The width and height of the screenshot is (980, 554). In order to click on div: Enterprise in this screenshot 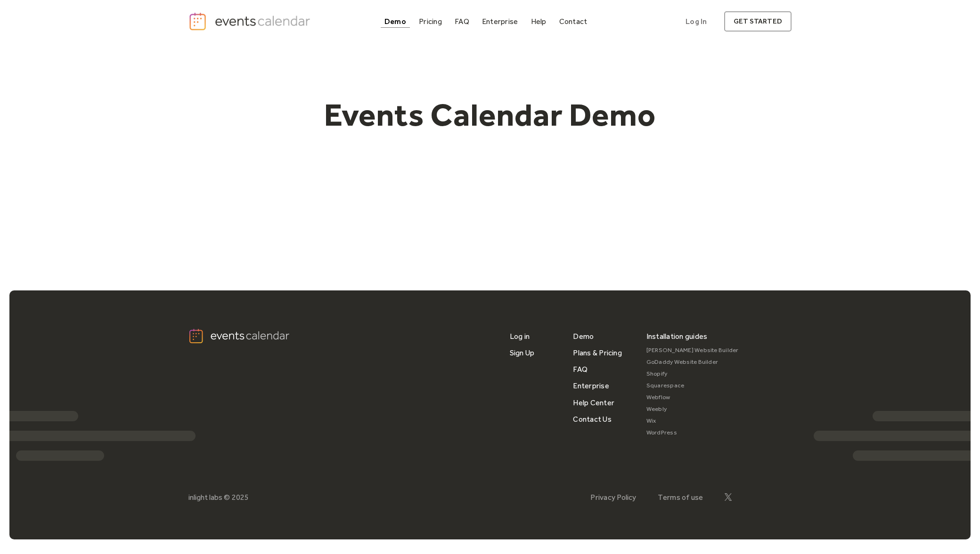, I will do `click(500, 21)`.